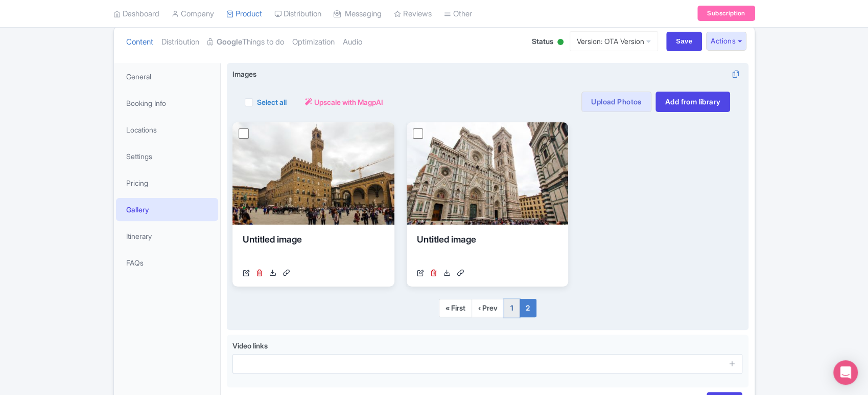  What do you see at coordinates (528, 308) in the screenshot?
I see `a: 2` at bounding box center [528, 308].